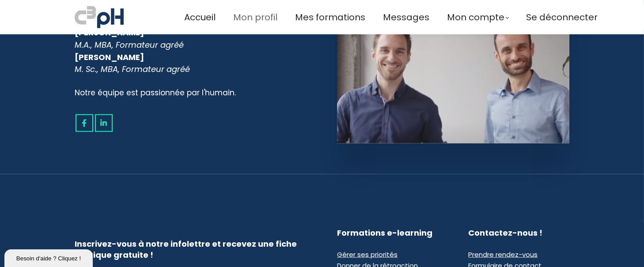 This screenshot has height=267, width=644. I want to click on i: M. Sc., MBA, Formateur agréé, so click(132, 69).